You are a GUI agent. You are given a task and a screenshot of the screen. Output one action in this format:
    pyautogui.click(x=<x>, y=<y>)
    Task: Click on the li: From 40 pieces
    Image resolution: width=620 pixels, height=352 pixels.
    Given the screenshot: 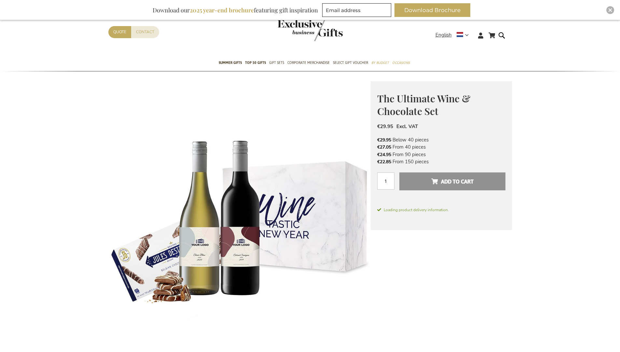 What is the action you would take?
    pyautogui.click(x=442, y=147)
    